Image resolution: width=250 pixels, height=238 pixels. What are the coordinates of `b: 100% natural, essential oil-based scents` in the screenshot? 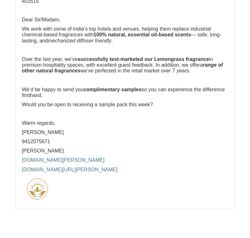 It's located at (143, 34).